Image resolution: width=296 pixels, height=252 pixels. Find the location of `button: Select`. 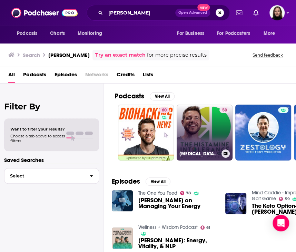

button: Select is located at coordinates (51, 175).